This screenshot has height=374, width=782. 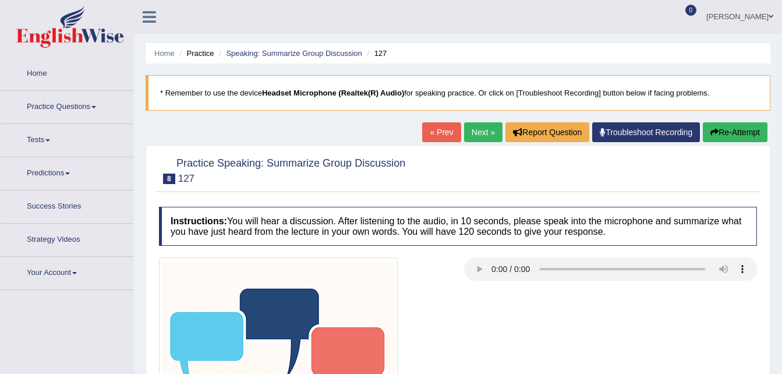 What do you see at coordinates (735, 132) in the screenshot?
I see `button: Re-Attempt` at bounding box center [735, 132].